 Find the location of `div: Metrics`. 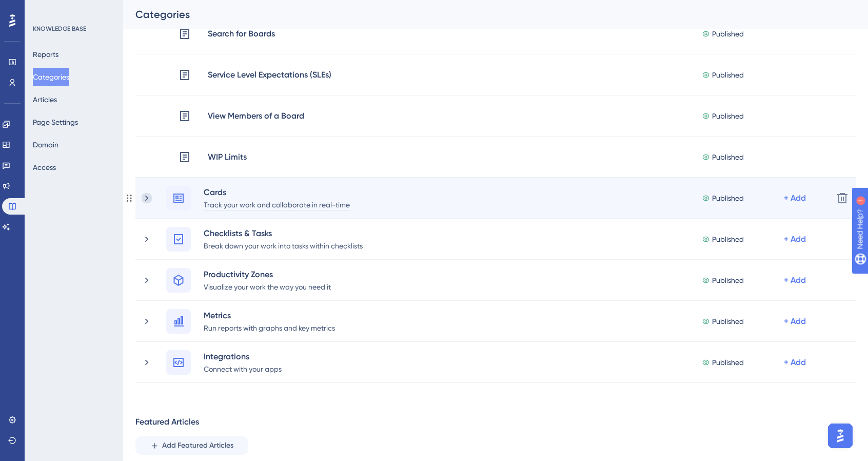

div: Metrics is located at coordinates (270, 315).